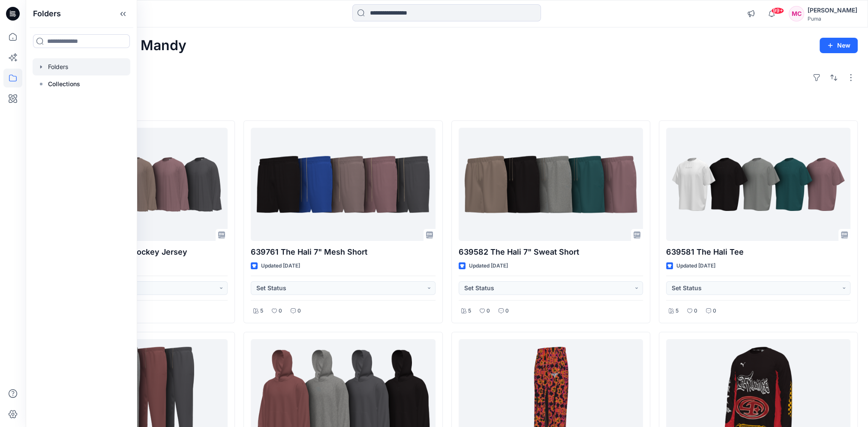 The image size is (868, 427). Describe the element at coordinates (343, 184) in the screenshot. I see `a: 639761 The Hali 7" Mesh Short` at that location.